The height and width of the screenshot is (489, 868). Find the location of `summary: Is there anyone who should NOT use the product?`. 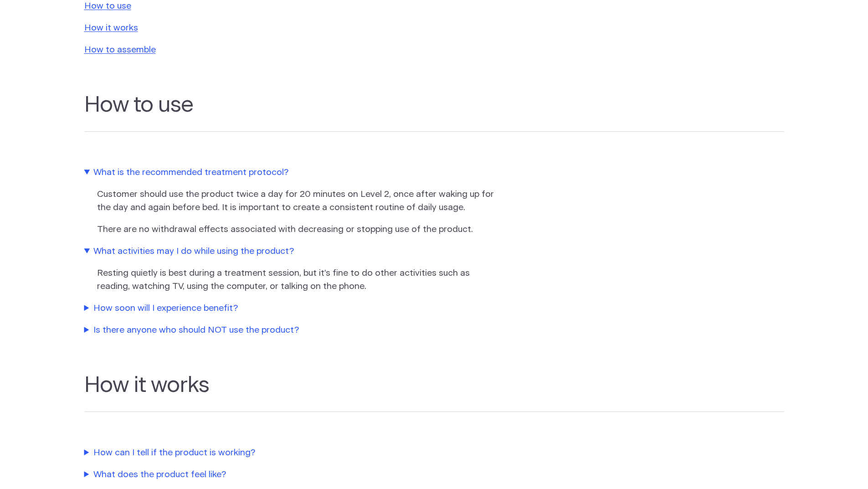

summary: Is there anyone who should NOT use the product? is located at coordinates (292, 330).